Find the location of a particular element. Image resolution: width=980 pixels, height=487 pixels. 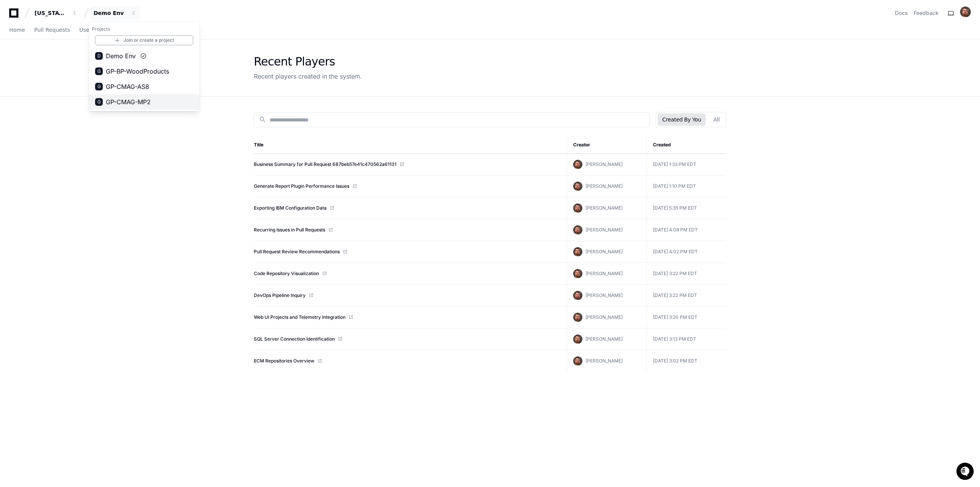

span: Home is located at coordinates (17, 30).